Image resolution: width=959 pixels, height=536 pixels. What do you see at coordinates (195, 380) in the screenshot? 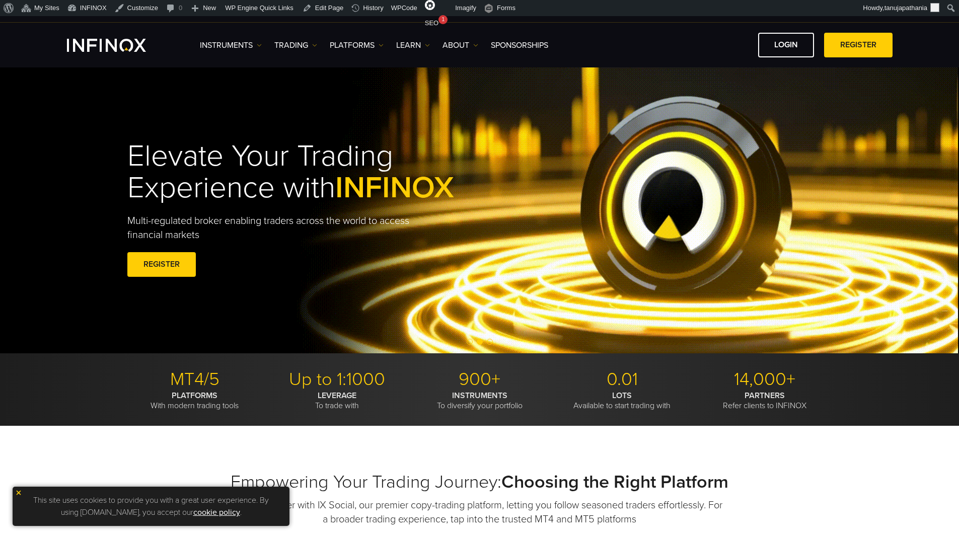
I see `p: MT4/5` at bounding box center [195, 380].